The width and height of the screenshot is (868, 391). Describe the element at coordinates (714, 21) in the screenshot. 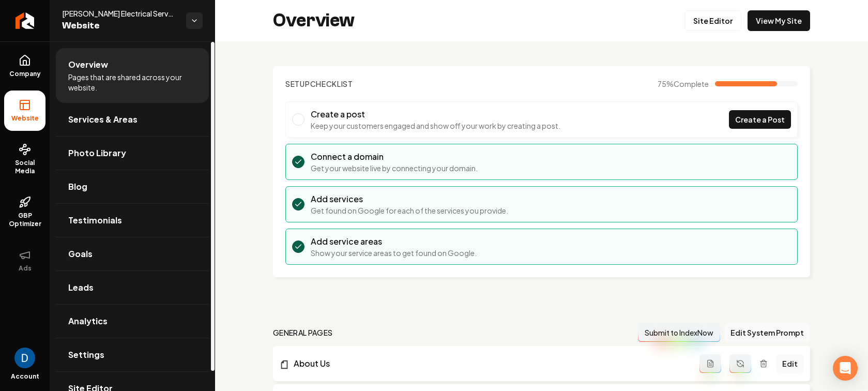

I see `a: Site Editor` at that location.